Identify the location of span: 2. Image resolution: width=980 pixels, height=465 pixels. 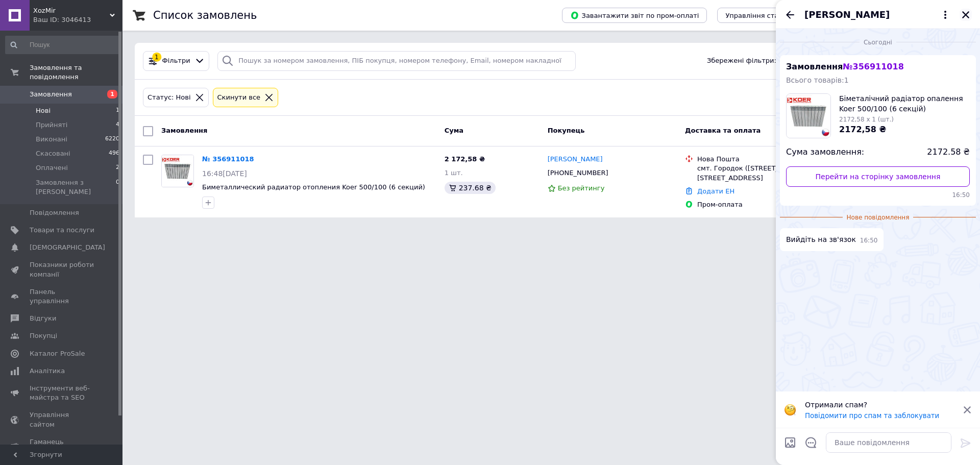
(117, 168).